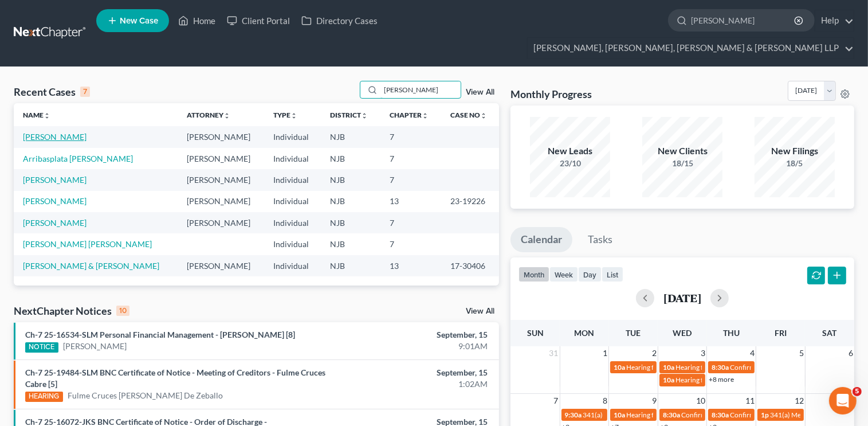 The width and height of the screenshot is (868, 426). What do you see at coordinates (470, 265) in the screenshot?
I see `td: 17-30406` at bounding box center [470, 265].